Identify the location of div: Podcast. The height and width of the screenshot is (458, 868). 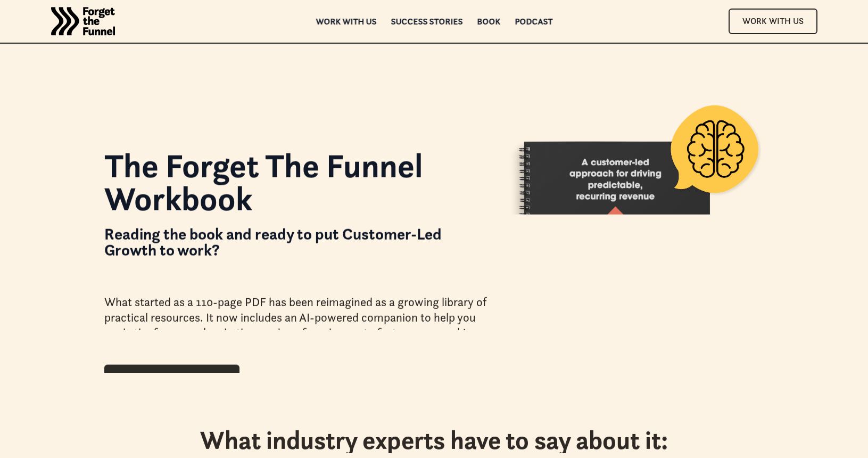
(533, 21).